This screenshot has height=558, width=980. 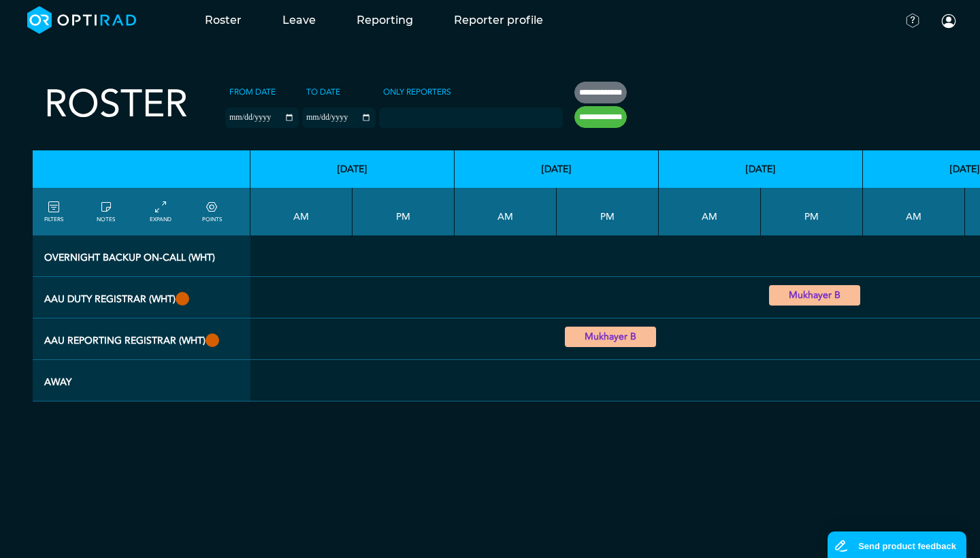 What do you see at coordinates (105, 211) in the screenshot?
I see `a: show/hide notes` at bounding box center [105, 211].